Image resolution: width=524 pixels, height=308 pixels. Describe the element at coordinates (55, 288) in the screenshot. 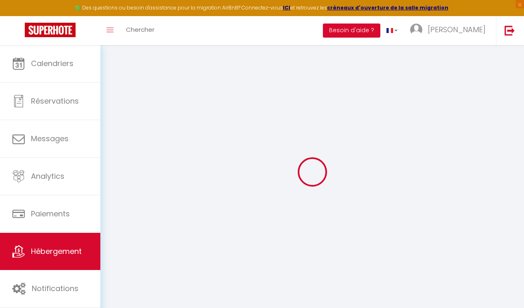

I see `span: Notifications` at that location.